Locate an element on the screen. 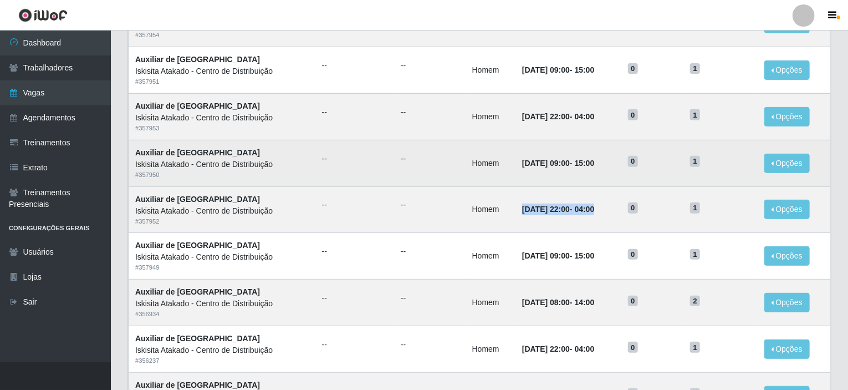 The width and height of the screenshot is (848, 390). div: # 357953 is located at coordinates (222, 128).